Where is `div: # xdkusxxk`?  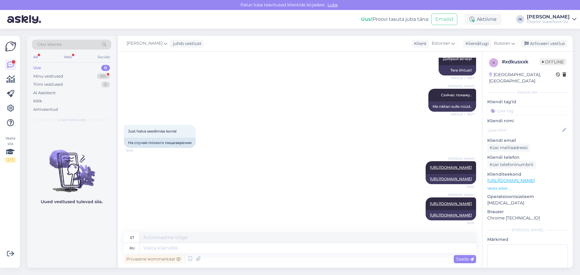
div: # xdkusxxk is located at coordinates (520, 62).